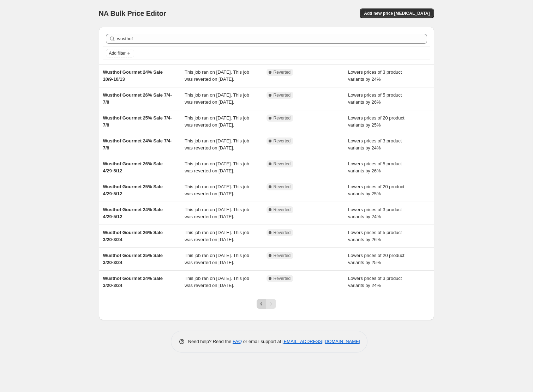  Describe the element at coordinates (138, 98) in the screenshot. I see `span: Wusthof Gourmet 26% Sale 7/4-7/8` at that location.